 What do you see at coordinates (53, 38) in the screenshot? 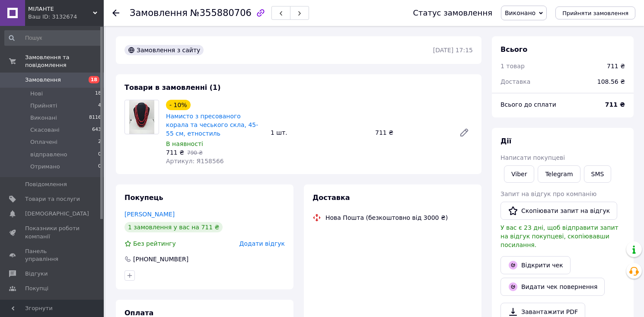
I see `input: Пошук` at bounding box center [53, 38].